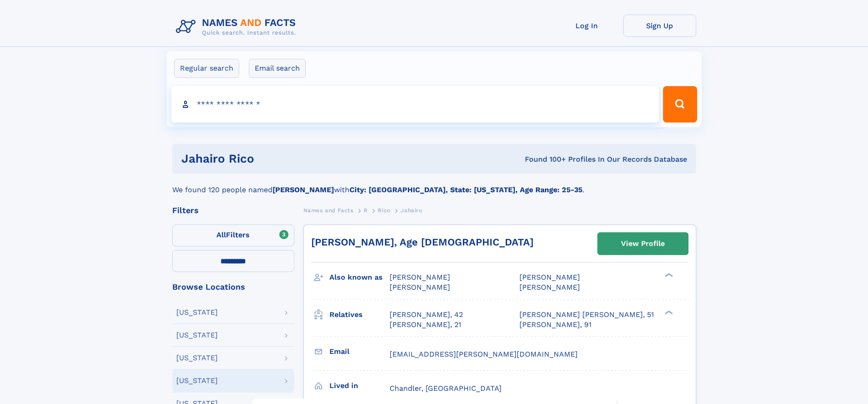 This screenshot has height=404, width=868. What do you see at coordinates (415, 104) in the screenshot?
I see `input: search input` at bounding box center [415, 104].